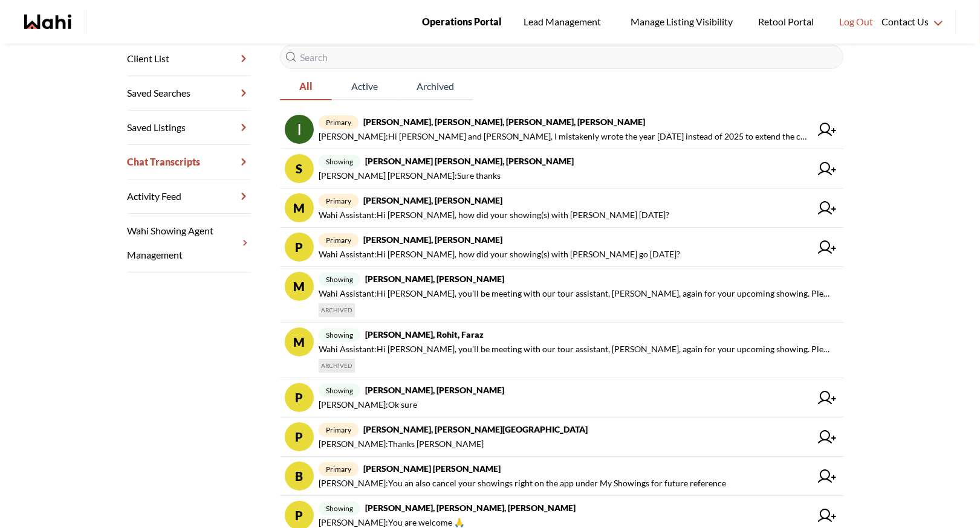 This screenshot has width=980, height=528. Describe the element at coordinates (189, 196) in the screenshot. I see `a: Activity Feed` at that location.